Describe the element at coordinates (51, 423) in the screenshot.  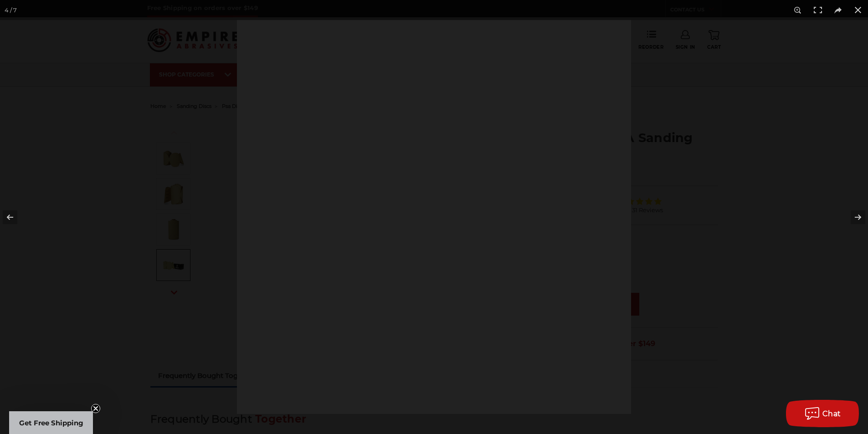
I see `span: Get Free Shipping` at that location.